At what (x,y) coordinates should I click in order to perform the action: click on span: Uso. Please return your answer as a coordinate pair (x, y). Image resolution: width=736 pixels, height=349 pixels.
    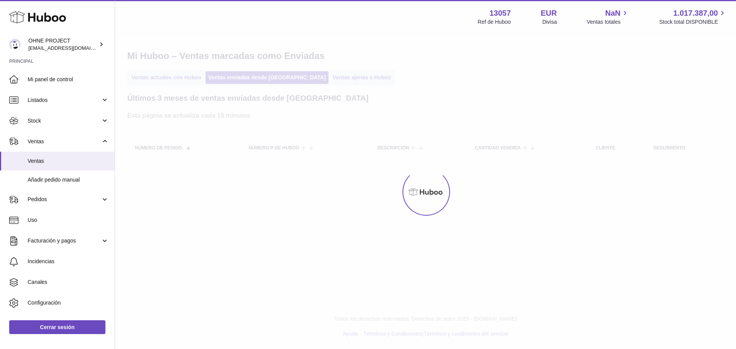
    Looking at the image, I should click on (68, 220).